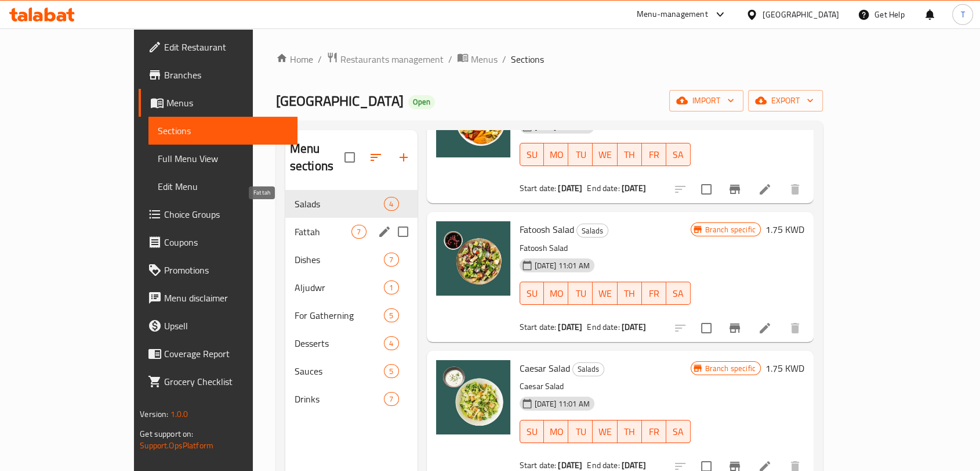 This screenshot has height=471, width=980. Describe the element at coordinates (340, 371) in the screenshot. I see `div: Sauces` at that location.